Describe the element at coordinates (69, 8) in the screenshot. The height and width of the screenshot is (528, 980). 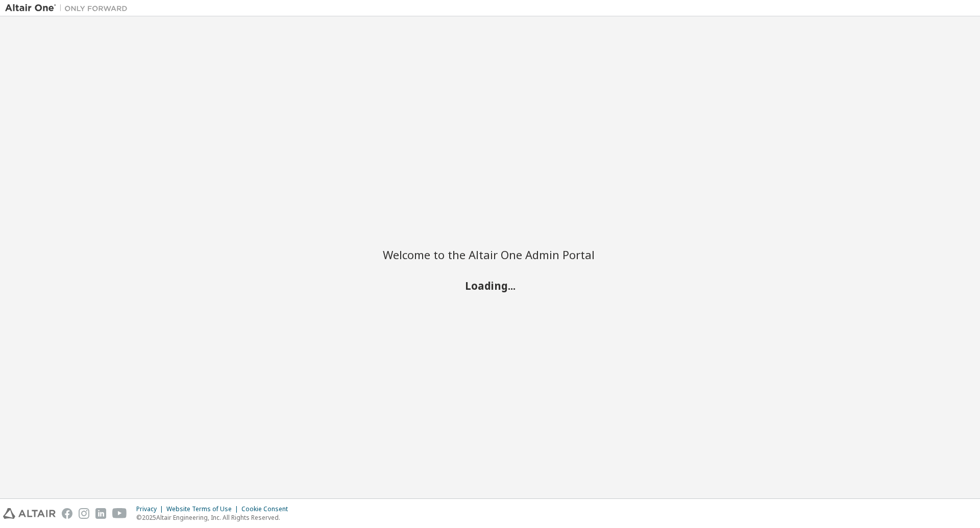
I see `img: Altair One` at that location.